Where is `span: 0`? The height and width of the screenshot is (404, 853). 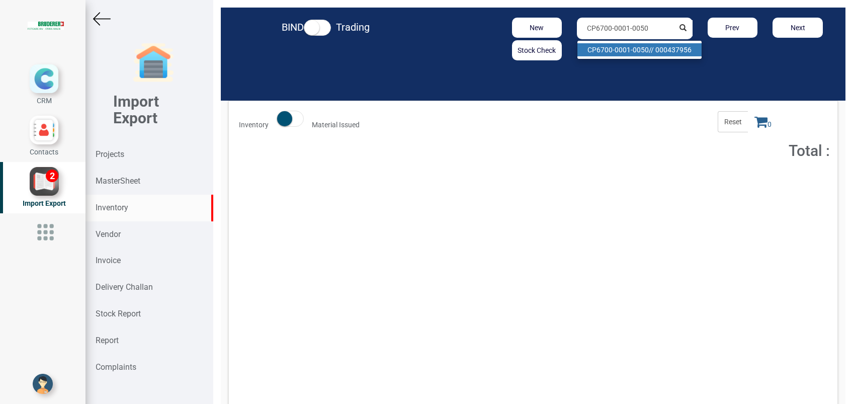
span: 0 is located at coordinates (763, 122).